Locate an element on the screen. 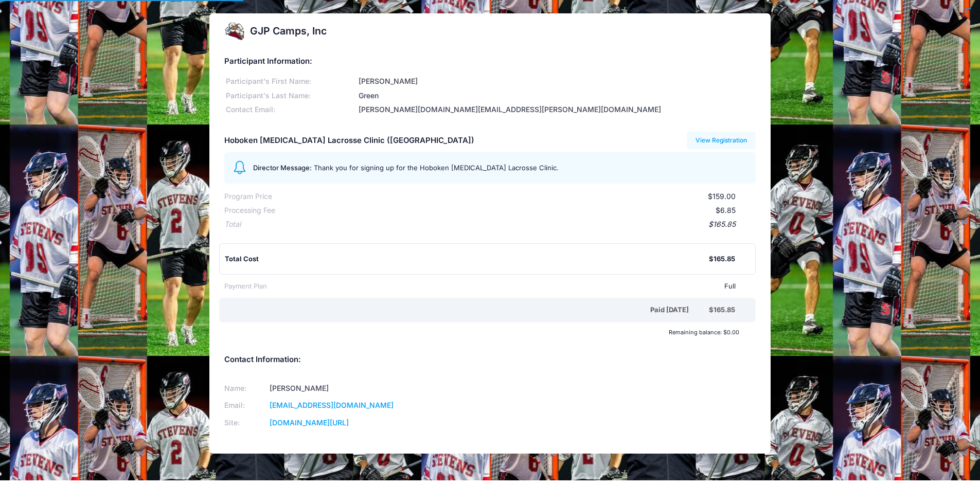  div: Participant's First Name: is located at coordinates (291, 81).